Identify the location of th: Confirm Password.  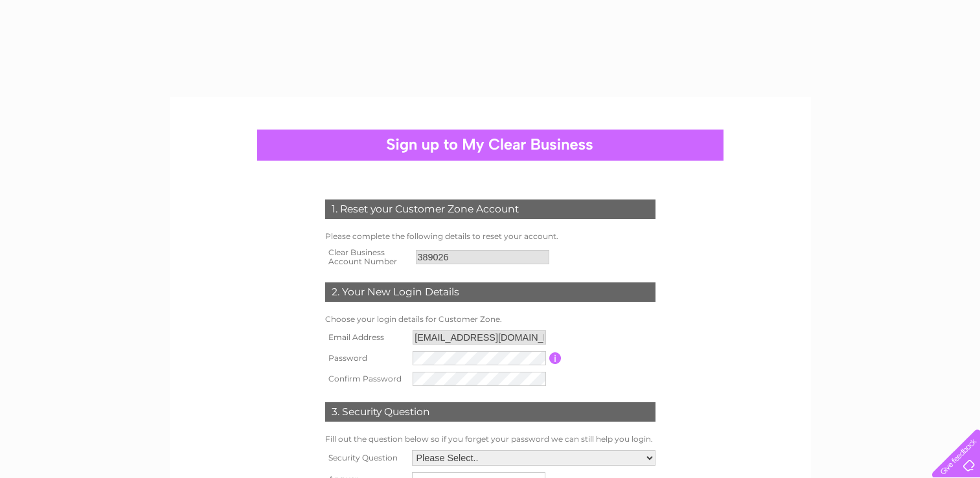
(366, 378).